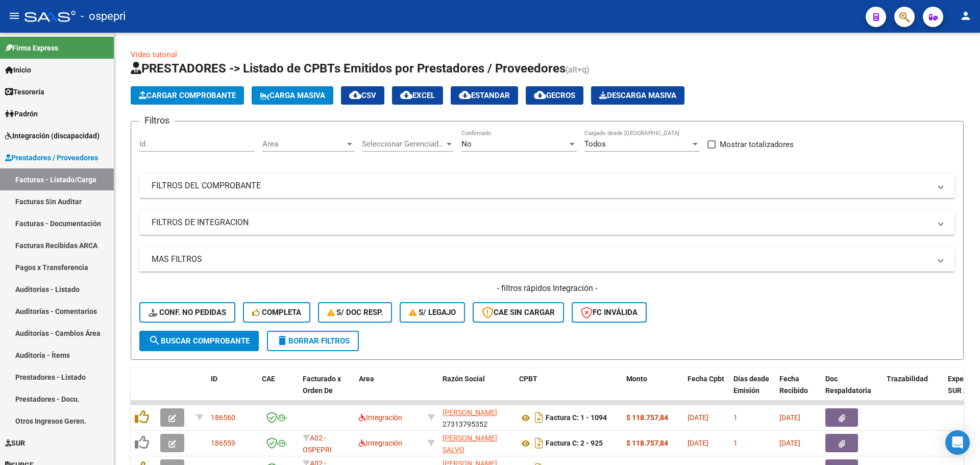  Describe the element at coordinates (327, 391) in the screenshot. I see `datatable-header-cell: Facturado x Orden De` at that location.